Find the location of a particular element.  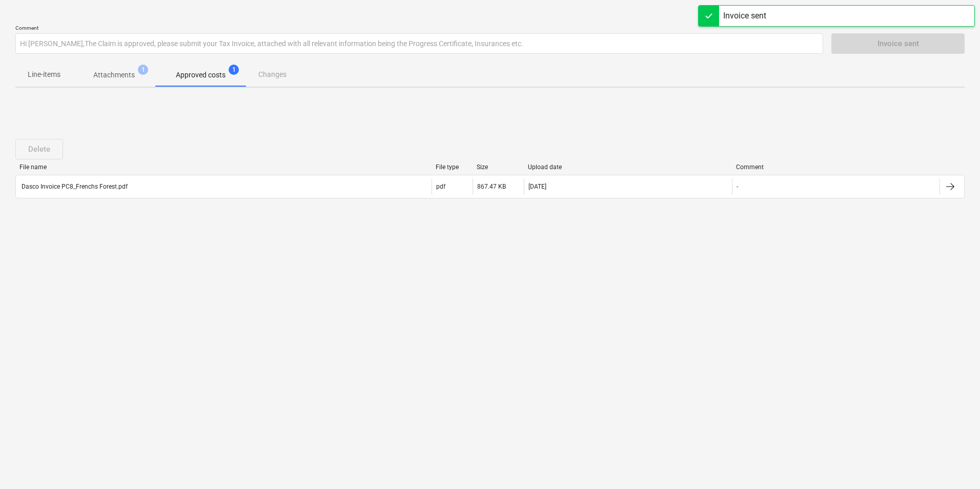

p: Attachments is located at coordinates (114, 75).